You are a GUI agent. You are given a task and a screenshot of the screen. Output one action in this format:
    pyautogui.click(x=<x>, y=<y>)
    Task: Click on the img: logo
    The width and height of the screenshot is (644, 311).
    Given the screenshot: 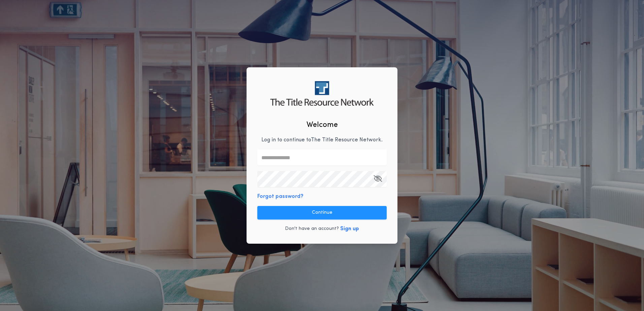 What is the action you would take?
    pyautogui.click(x=322, y=93)
    